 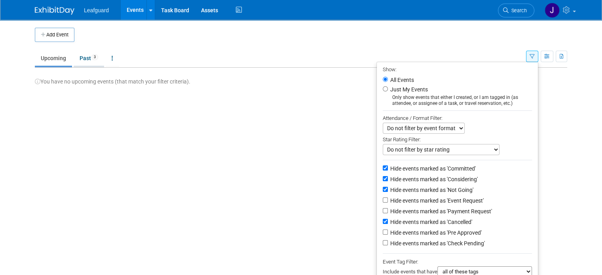 What do you see at coordinates (53, 58) in the screenshot?
I see `a: Upcoming` at bounding box center [53, 58].